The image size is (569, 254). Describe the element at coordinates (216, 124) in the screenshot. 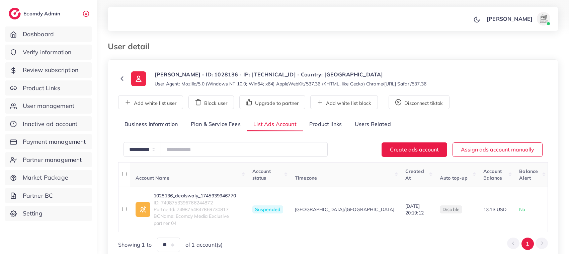

I see `a: Plan & Service Fees` at that location.